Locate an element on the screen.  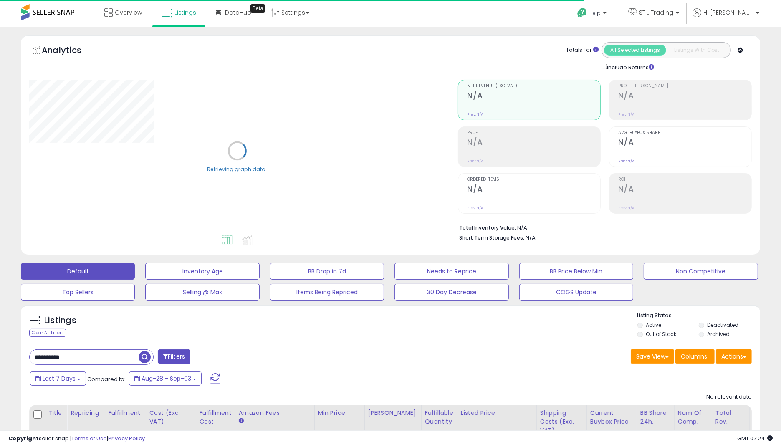
button: Actions is located at coordinates (734, 356).